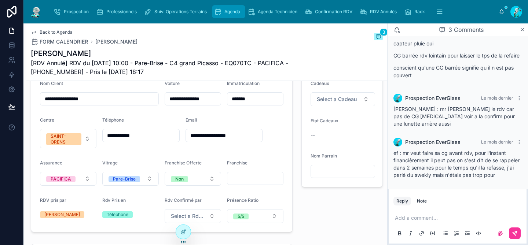 The height and width of the screenshot is (245, 528). I want to click on div: Téléphone, so click(117, 215).